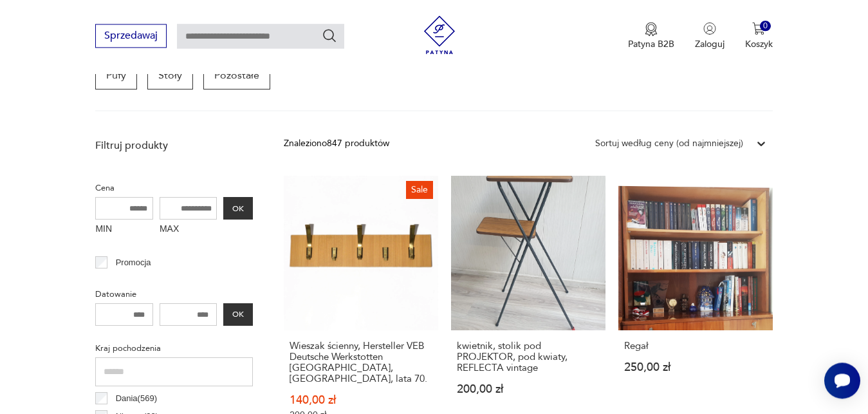  I want to click on button: 0Koszyk, so click(759, 36).